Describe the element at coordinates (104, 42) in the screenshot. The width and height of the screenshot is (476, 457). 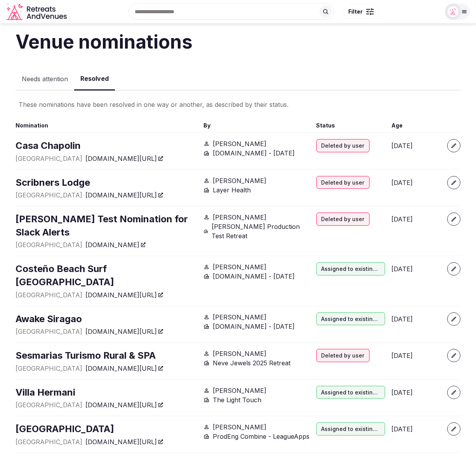
I see `h1: Venue nominations` at that location.